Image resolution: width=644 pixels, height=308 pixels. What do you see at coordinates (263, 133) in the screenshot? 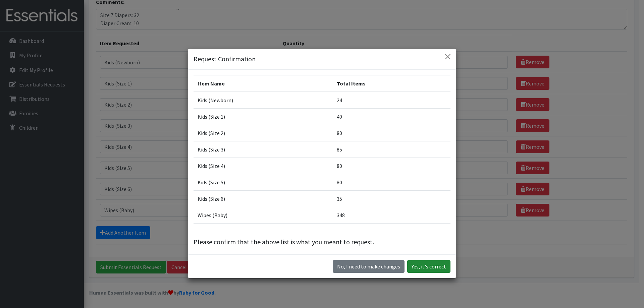
I see `td: Kids (Size 2)` at bounding box center [263, 133].